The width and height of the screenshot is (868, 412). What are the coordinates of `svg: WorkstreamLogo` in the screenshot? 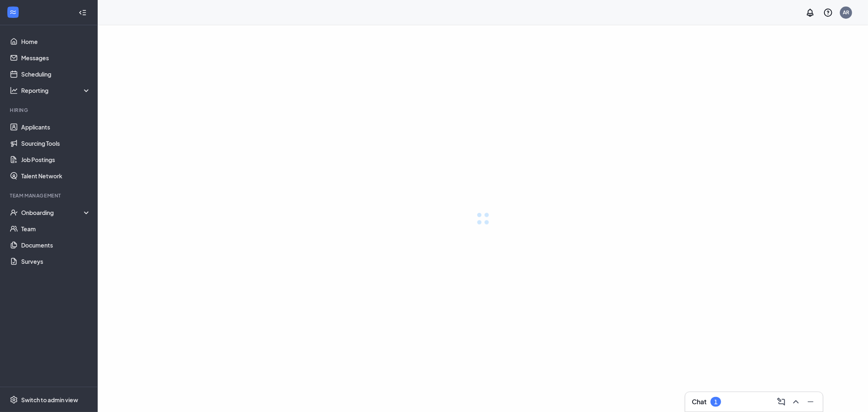 It's located at (13, 12).